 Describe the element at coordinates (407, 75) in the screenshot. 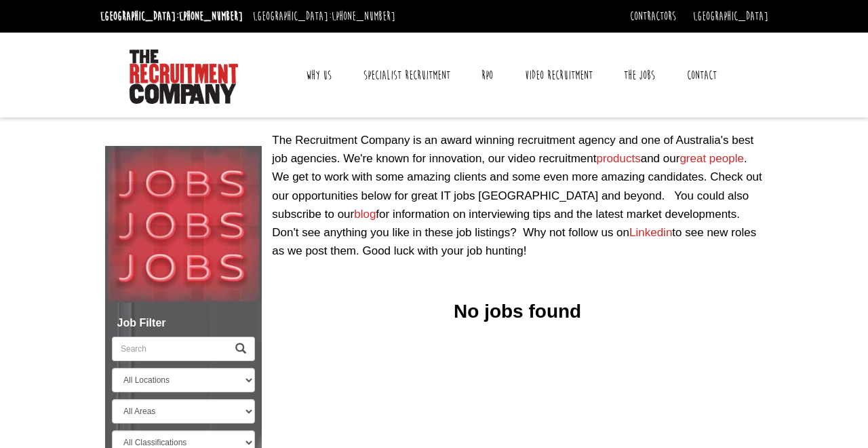

I see `a: Specialist Recruitment` at that location.